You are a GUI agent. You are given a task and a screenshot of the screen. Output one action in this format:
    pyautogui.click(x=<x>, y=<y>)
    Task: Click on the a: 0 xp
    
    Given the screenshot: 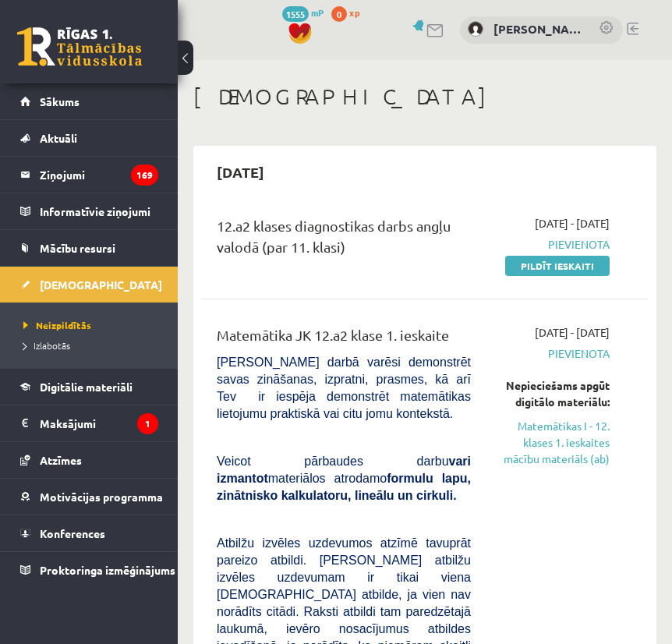 What is the action you would take?
    pyautogui.click(x=349, y=12)
    